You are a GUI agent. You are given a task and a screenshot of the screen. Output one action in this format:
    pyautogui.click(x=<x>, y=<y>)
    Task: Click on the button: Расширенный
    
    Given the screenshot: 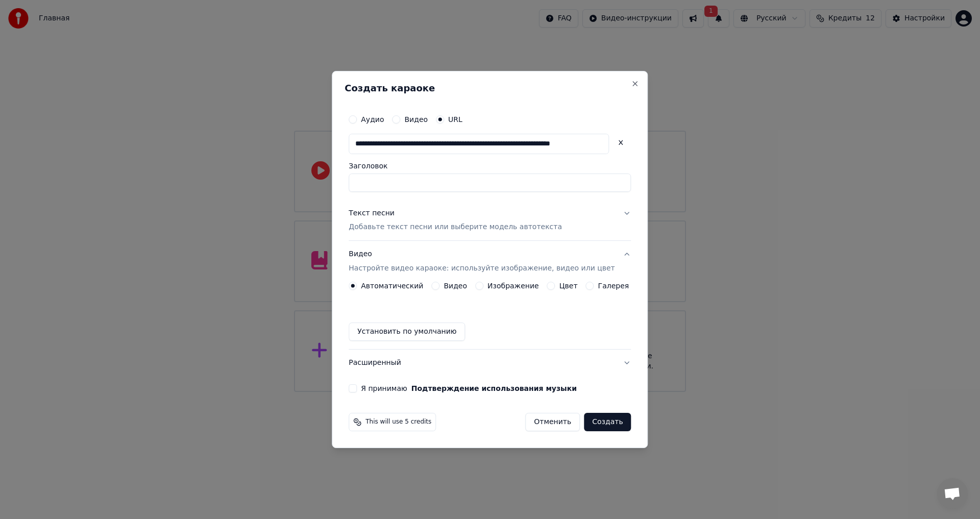 What is the action you would take?
    pyautogui.click(x=490, y=363)
    